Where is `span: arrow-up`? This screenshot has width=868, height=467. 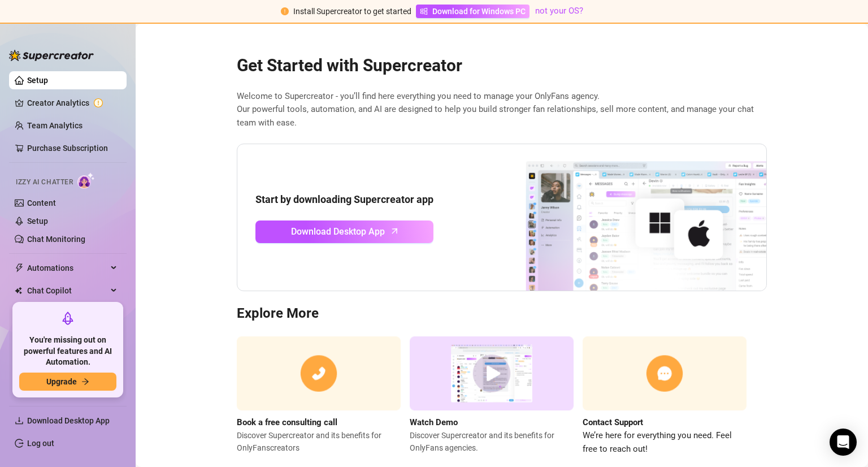
span: arrow-up is located at coordinates (395, 231).